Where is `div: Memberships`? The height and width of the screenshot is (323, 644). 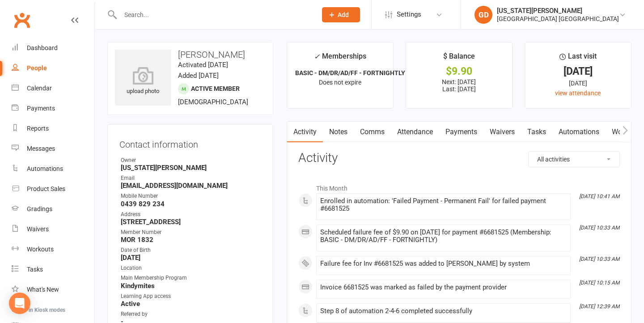
div: Memberships is located at coordinates (340, 58).